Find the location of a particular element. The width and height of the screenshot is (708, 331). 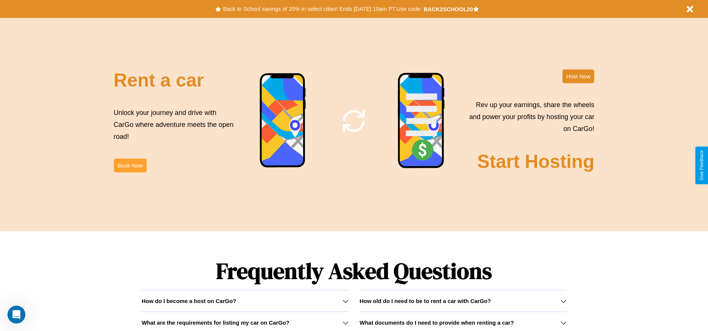

p: Rev up your earnings, share the wheels and power your profits by hosting your car on CarGo! is located at coordinates (529, 117).